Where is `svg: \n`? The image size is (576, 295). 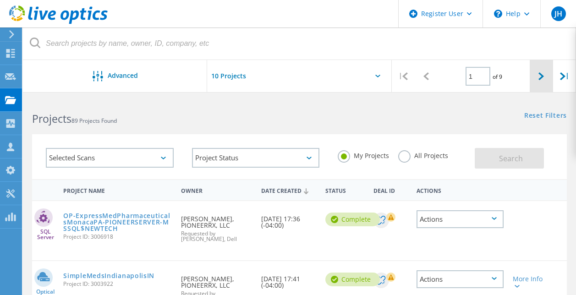 svg: \n is located at coordinates (498, 14).